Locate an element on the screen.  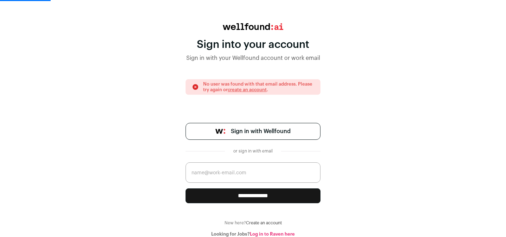
a: Sign in with Wellfound is located at coordinates (253, 131).